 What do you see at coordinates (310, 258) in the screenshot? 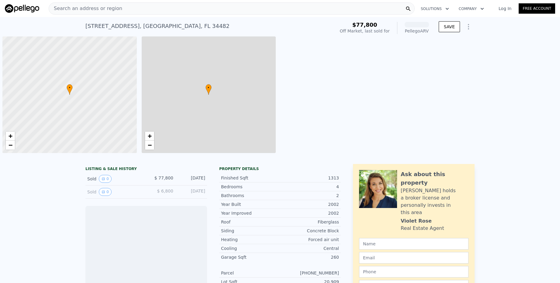
I see `div: 260` at bounding box center [310, 258].